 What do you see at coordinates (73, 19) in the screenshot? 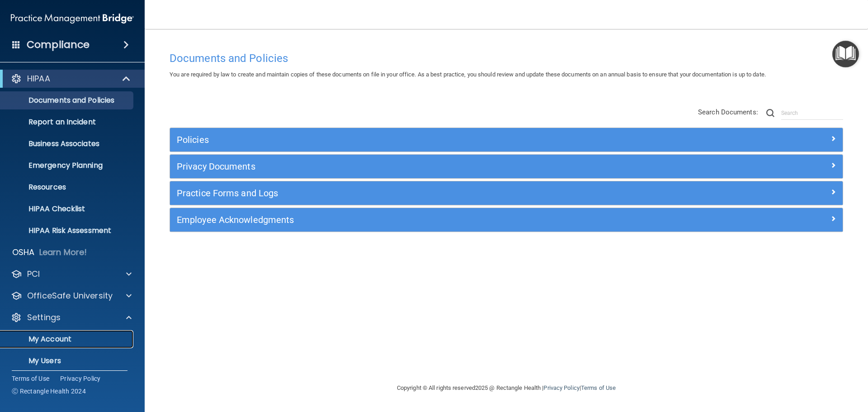
I see `img: PMB logo` at bounding box center [73, 19].